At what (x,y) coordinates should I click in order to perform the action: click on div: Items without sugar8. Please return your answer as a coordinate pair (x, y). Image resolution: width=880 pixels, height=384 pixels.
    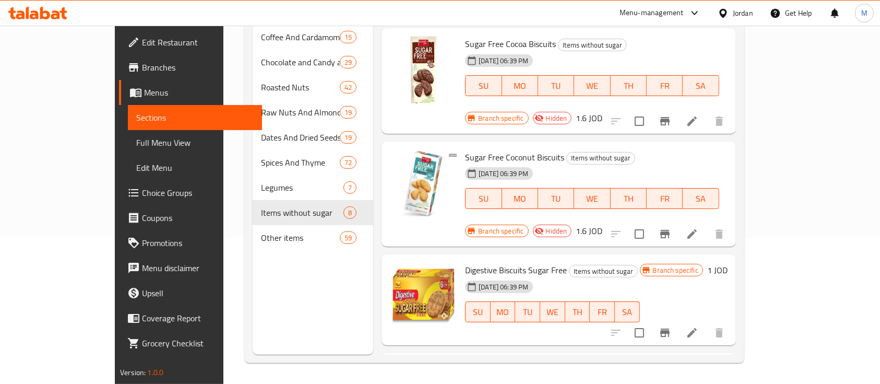
    Looking at the image, I should click on (313, 212).